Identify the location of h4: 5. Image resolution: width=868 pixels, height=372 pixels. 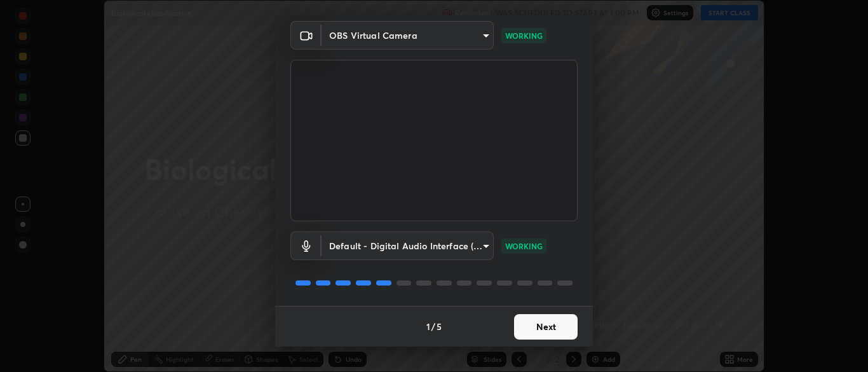
(439, 326).